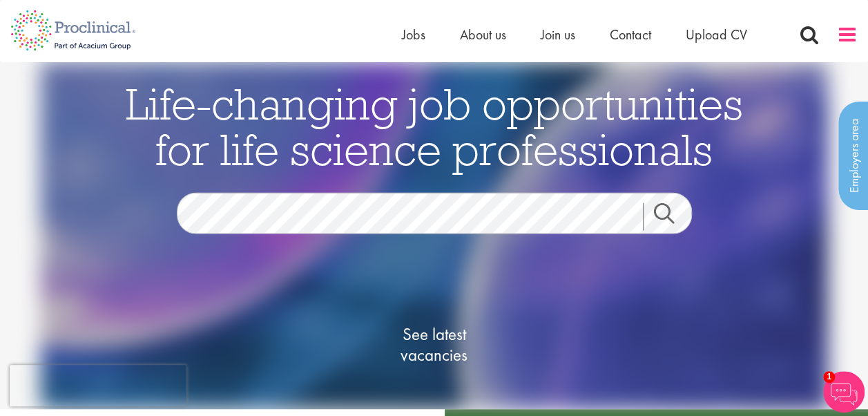  Describe the element at coordinates (829, 377) in the screenshot. I see `span: 1` at that location.